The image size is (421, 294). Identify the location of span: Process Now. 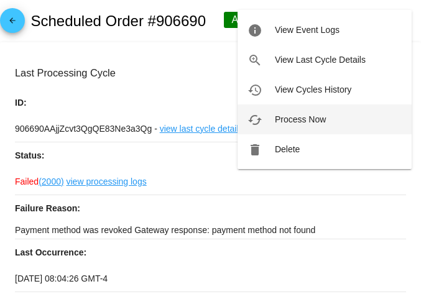
(300, 119).